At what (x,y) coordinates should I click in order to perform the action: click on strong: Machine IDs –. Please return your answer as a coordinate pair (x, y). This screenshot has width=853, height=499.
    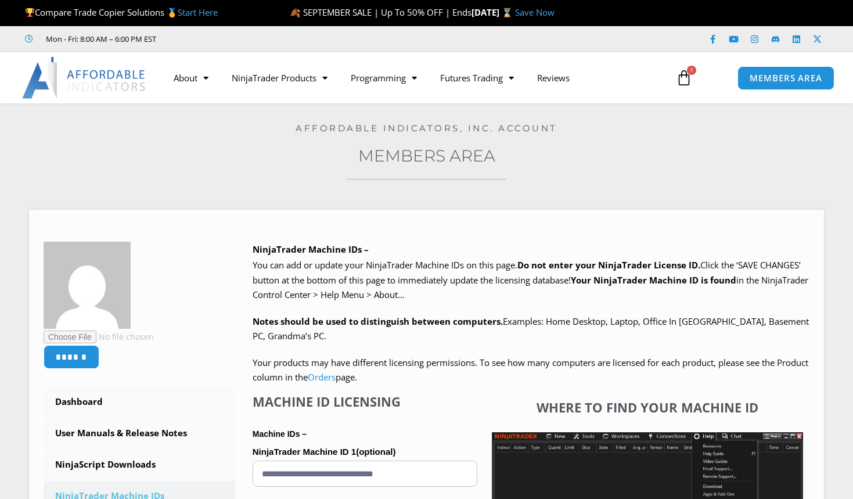
    Looking at the image, I should click on (279, 434).